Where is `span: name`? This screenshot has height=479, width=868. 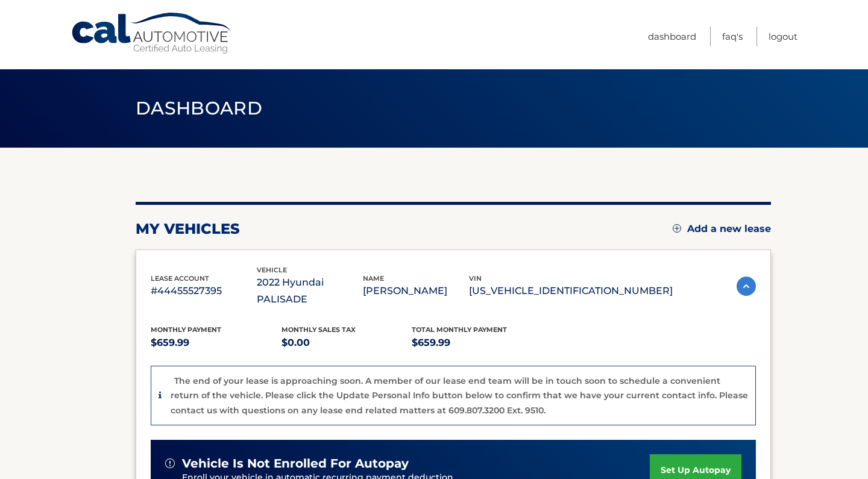
span: name is located at coordinates (373, 278).